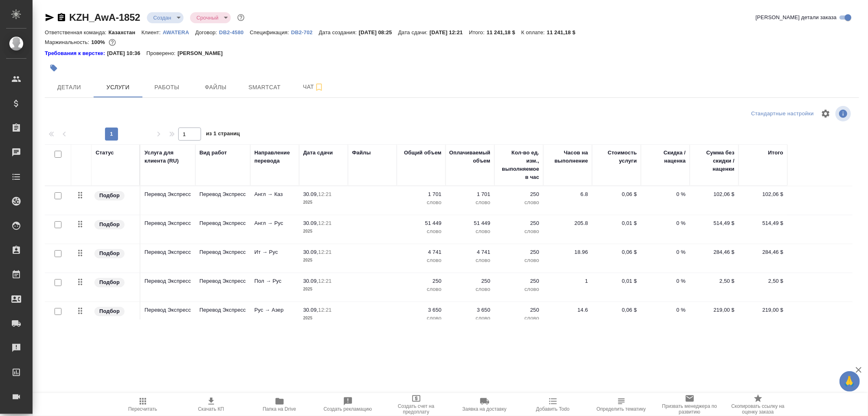  Describe the element at coordinates (338, 32) in the screenshot. I see `p: Дата создания:` at that location.